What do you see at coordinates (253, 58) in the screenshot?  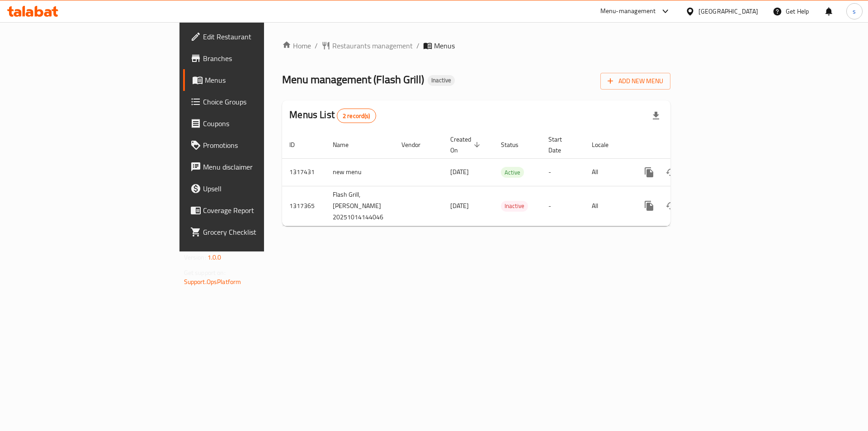 I see `a: Branches` at bounding box center [253, 58].